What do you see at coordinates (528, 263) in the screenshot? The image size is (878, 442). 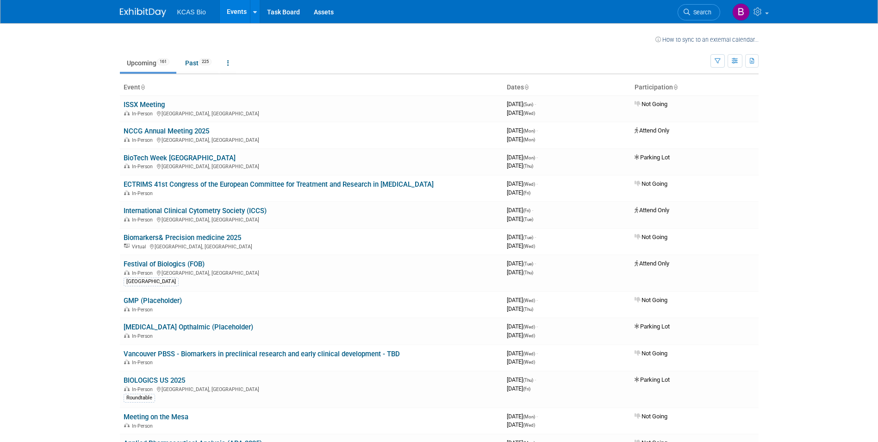 I see `span: (Tue)` at bounding box center [528, 263].